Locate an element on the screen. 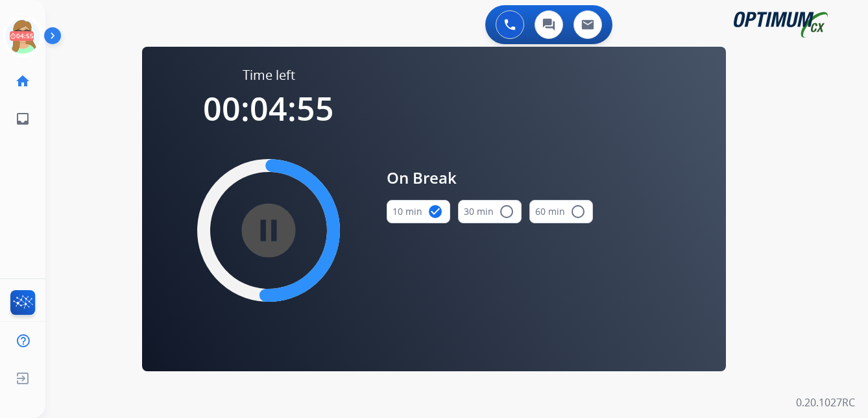 The height and width of the screenshot is (418, 868). span: 00:04:55 is located at coordinates (269, 109).